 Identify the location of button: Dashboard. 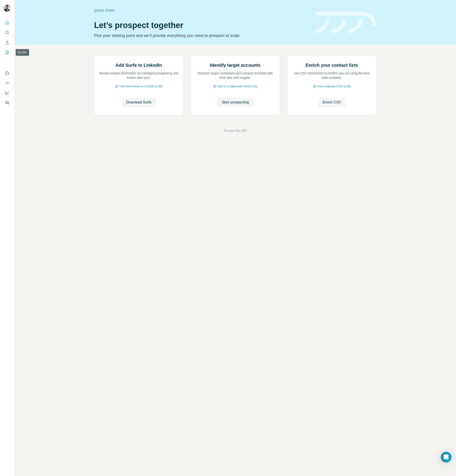
(7, 93).